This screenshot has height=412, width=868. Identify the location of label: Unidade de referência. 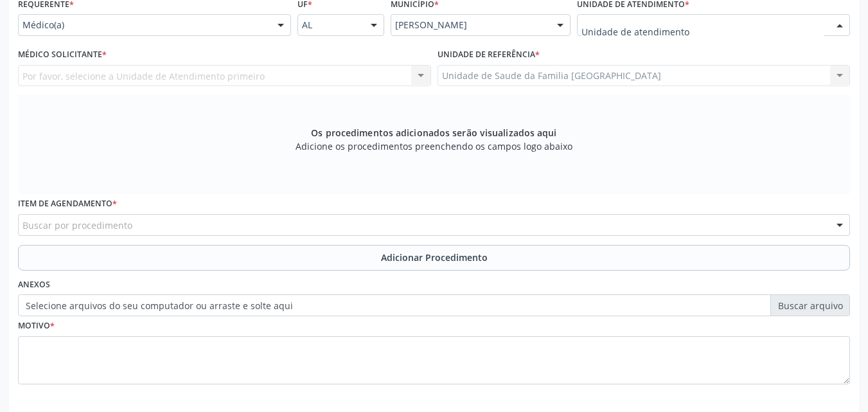
(488, 55).